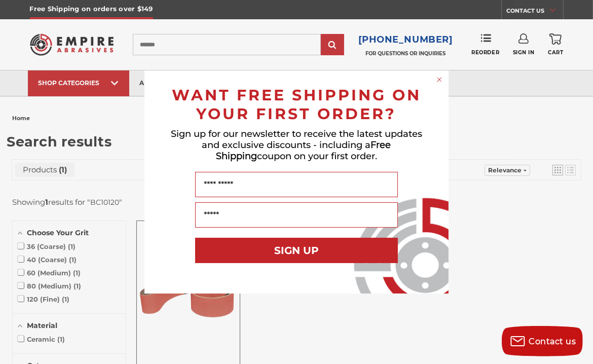 This screenshot has width=593, height=364. What do you see at coordinates (542, 341) in the screenshot?
I see `button: Contact us` at bounding box center [542, 341].